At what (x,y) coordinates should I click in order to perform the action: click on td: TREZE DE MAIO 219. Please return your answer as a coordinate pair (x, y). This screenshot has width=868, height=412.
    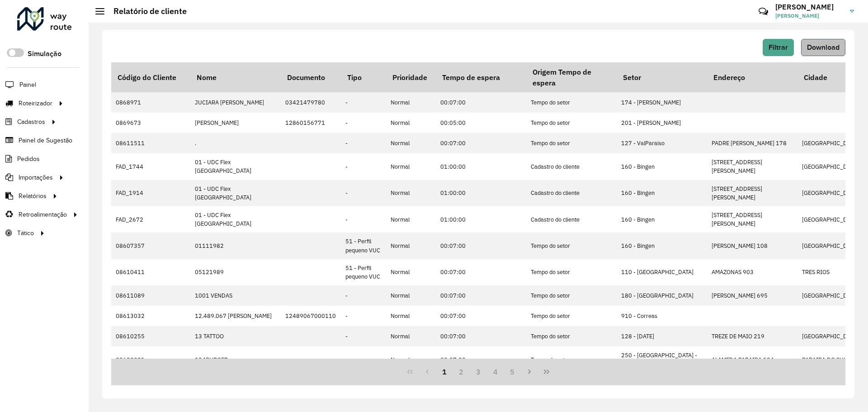
    Looking at the image, I should click on (753, 336).